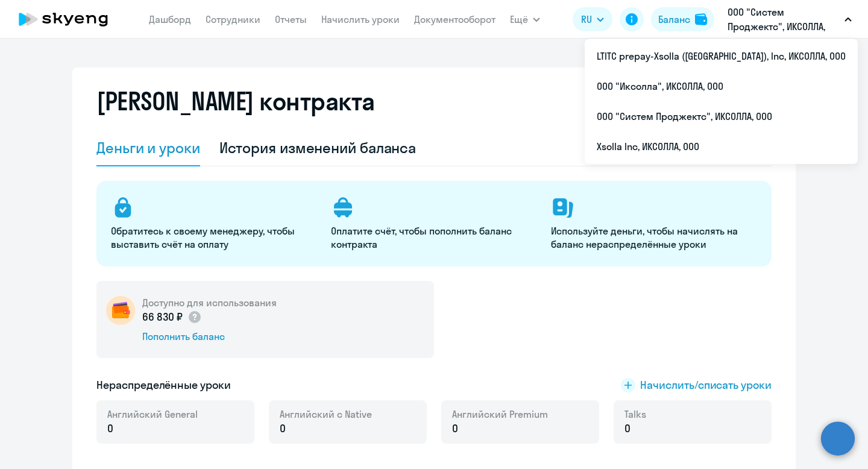 This screenshot has height=469, width=868. What do you see at coordinates (172, 317) in the screenshot?
I see `p: 66 830 ₽` at bounding box center [172, 317].